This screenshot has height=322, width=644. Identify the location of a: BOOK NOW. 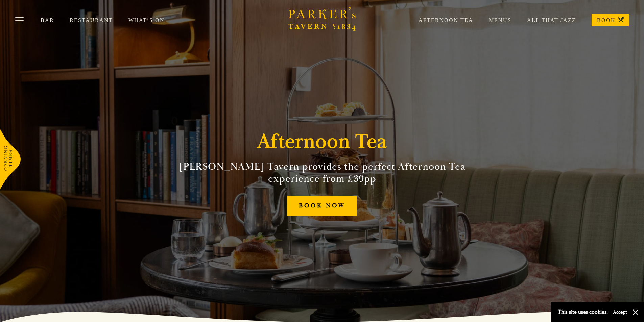
(322, 206).